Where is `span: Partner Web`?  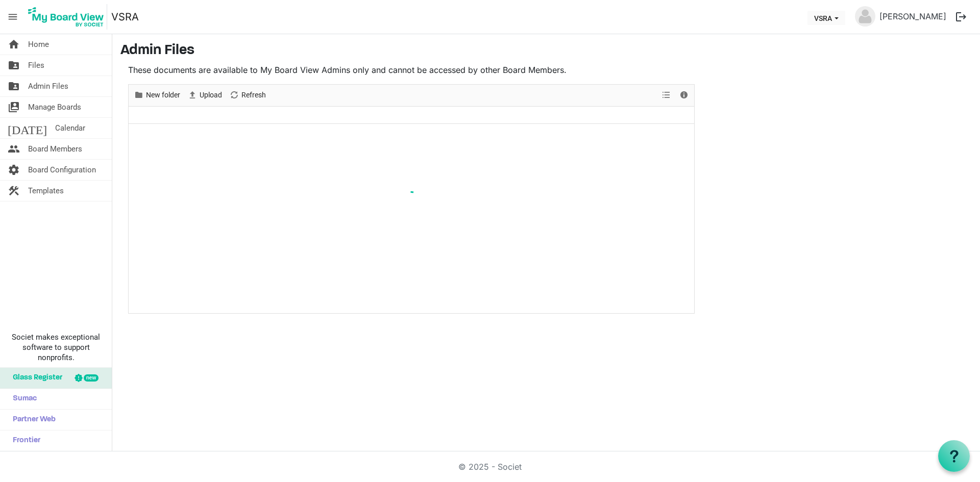
span: Partner Web is located at coordinates (32, 420).